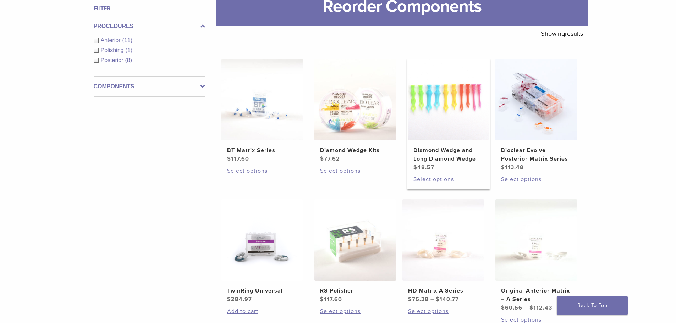  Describe the element at coordinates (443, 252) in the screenshot. I see `a: HD Matrix A SeriesHD Matrix A Series` at that location.